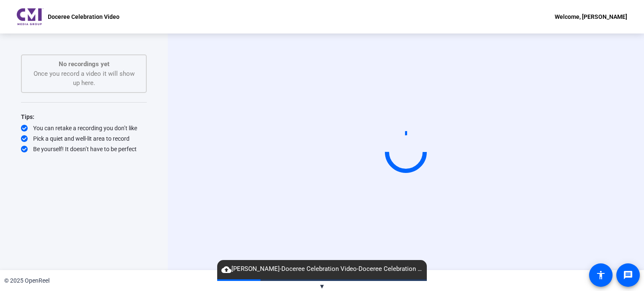 This screenshot has width=644, height=291. What do you see at coordinates (226, 269) in the screenshot?
I see `mat-icon: cloud_upload` at bounding box center [226, 269].